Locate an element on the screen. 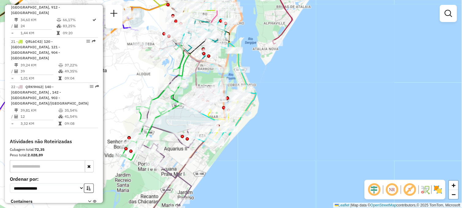  strong: 2.028,89 is located at coordinates (35, 155).